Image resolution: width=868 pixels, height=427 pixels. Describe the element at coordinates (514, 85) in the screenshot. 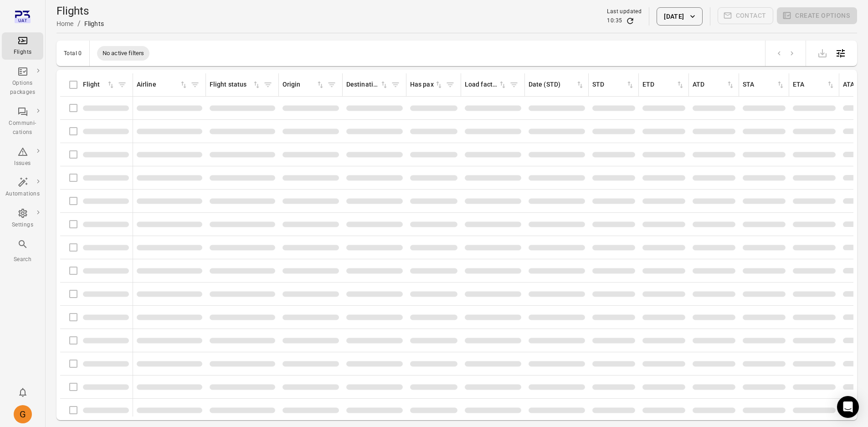

I see `span: Filter by load factor` at that location.